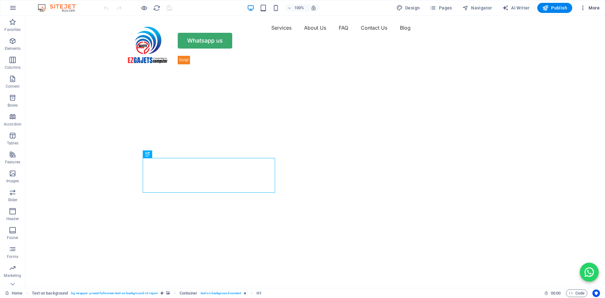 This screenshot has height=298, width=605. Describe the element at coordinates (157, 8) in the screenshot. I see `i: Reload page` at that location.